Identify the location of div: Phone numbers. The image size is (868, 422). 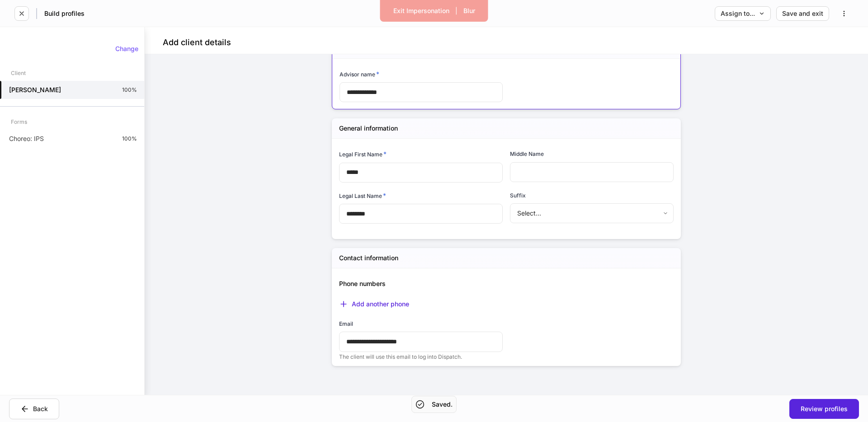
(502, 278).